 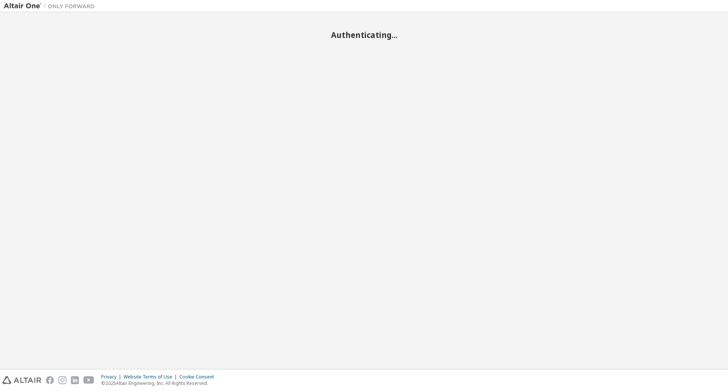 What do you see at coordinates (364, 35) in the screenshot?
I see `h2: Authenticating...` at bounding box center [364, 35].